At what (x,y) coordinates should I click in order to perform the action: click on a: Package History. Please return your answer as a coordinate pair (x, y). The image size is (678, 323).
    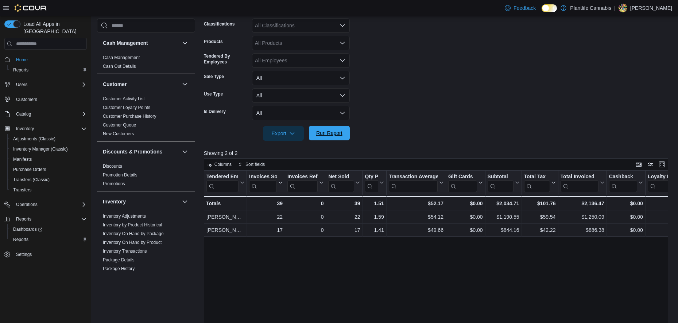
    Looking at the image, I should click on (119, 269).